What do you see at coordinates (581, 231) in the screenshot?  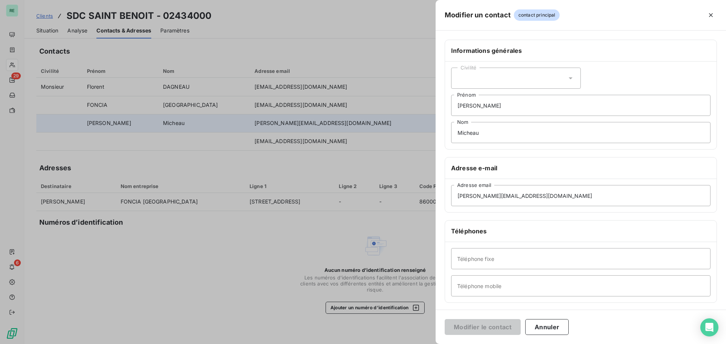 I see `h6: Téléphones` at bounding box center [581, 231].